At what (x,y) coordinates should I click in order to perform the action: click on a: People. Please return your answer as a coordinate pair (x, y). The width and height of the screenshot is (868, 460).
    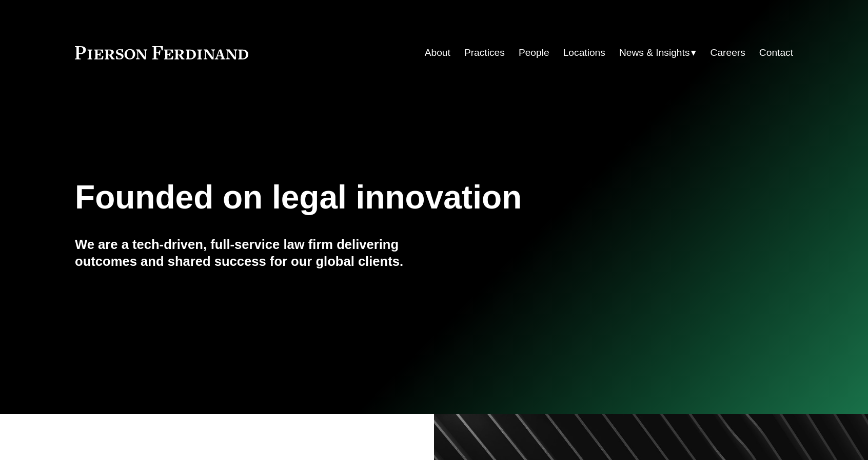
    Looking at the image, I should click on (534, 53).